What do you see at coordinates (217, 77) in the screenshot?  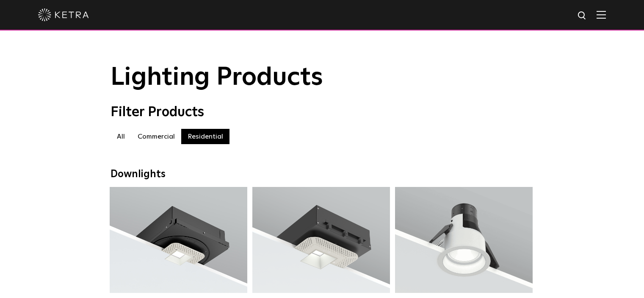 I see `span: Lighting Products` at bounding box center [217, 77].